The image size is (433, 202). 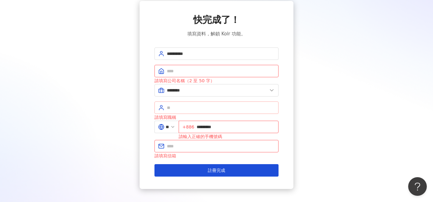 I want to click on button: 註冊完成, so click(x=217, y=170).